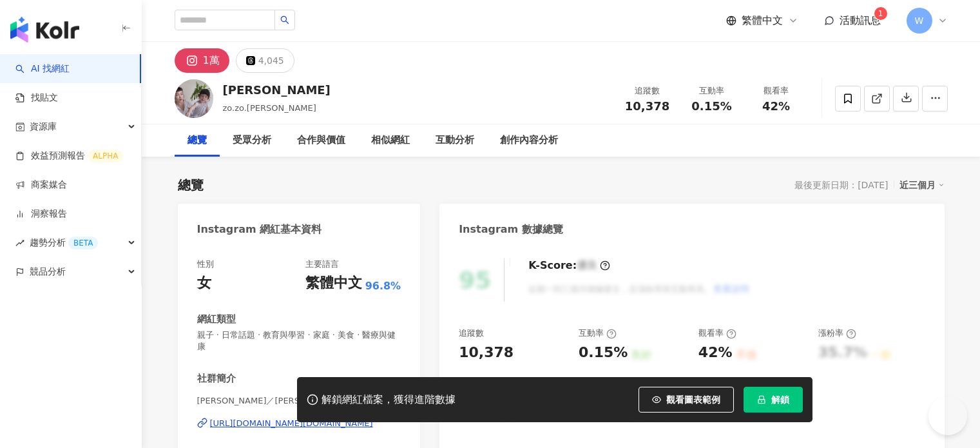  Describe the element at coordinates (265, 61) in the screenshot. I see `button: 4,045` at that location.